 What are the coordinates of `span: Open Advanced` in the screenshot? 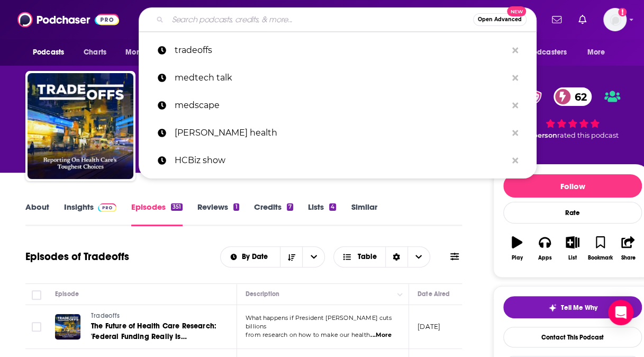 It's located at (499, 19).